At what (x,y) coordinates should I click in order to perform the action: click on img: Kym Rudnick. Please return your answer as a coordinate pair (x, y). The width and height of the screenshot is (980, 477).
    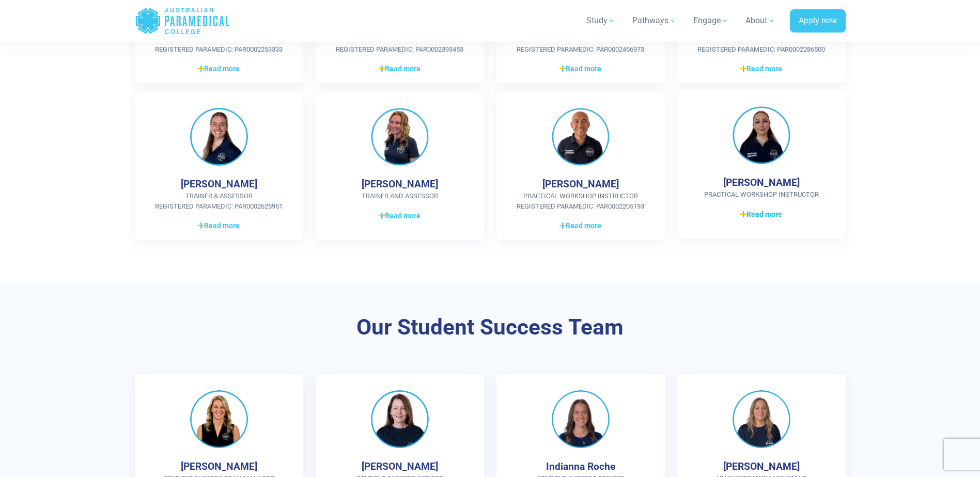
    Looking at the image, I should click on (400, 419).